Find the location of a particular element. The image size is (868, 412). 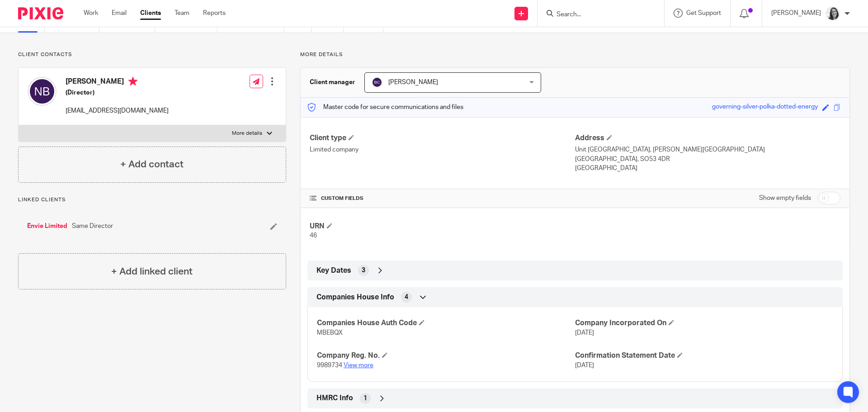

span: HMRC Info is located at coordinates (334, 398).